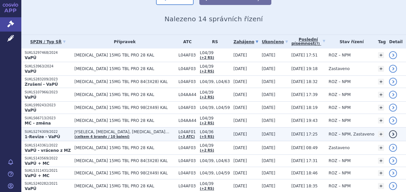 The width and height of the screenshot is (406, 192). I want to click on a: (+5 RS), so click(206, 137).